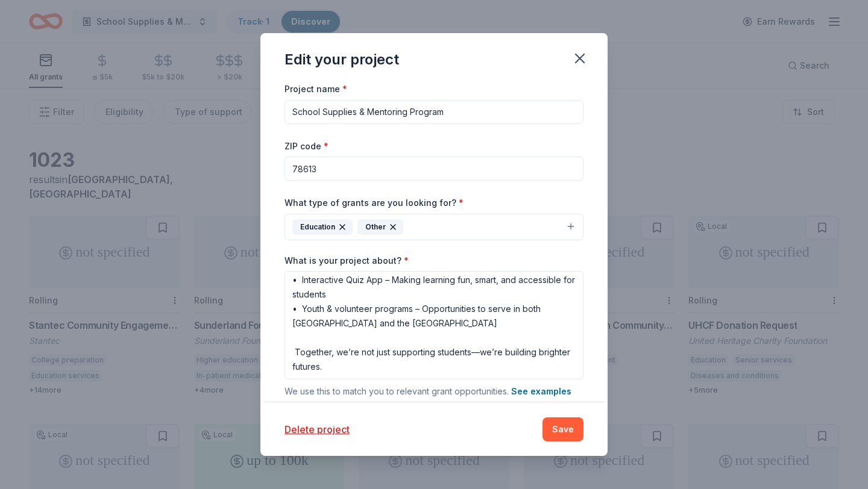 This screenshot has width=868, height=489. What do you see at coordinates (434, 227) in the screenshot?
I see `button: EducationOther` at bounding box center [434, 227].